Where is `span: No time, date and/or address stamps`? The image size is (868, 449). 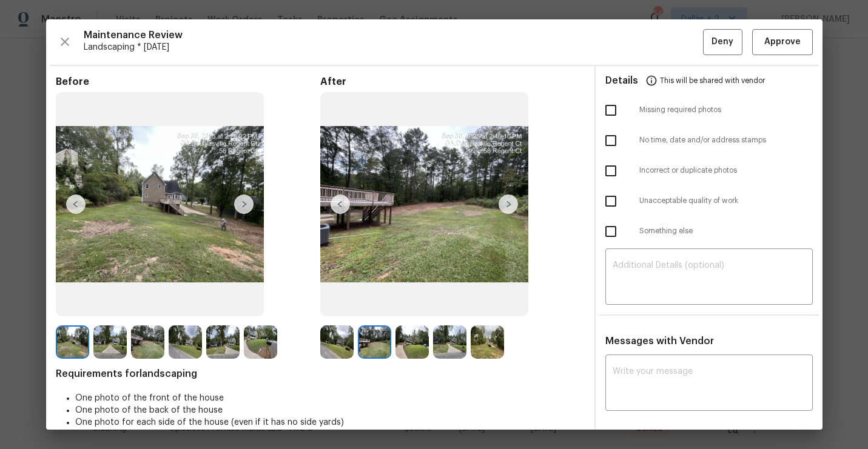 span: No time, date and/or address stamps is located at coordinates (727, 140).